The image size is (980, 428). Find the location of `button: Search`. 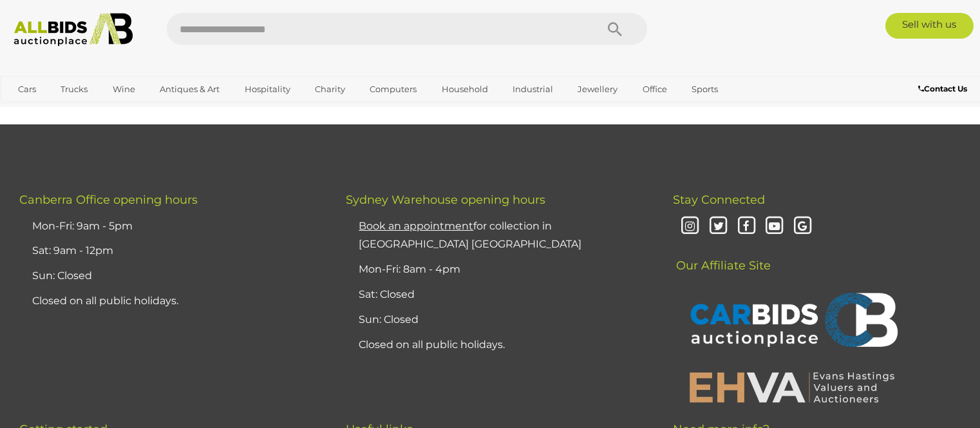

button: Search is located at coordinates (615, 29).